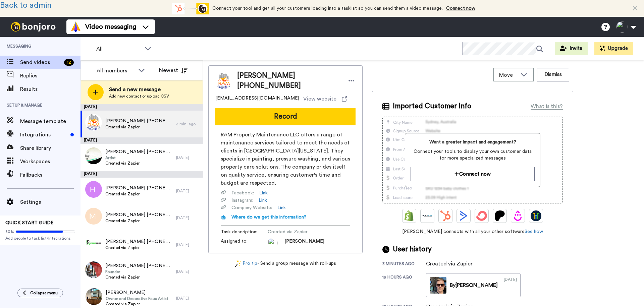 The width and height of the screenshot is (644, 308). I want to click on img: h+.png, so click(94, 190).